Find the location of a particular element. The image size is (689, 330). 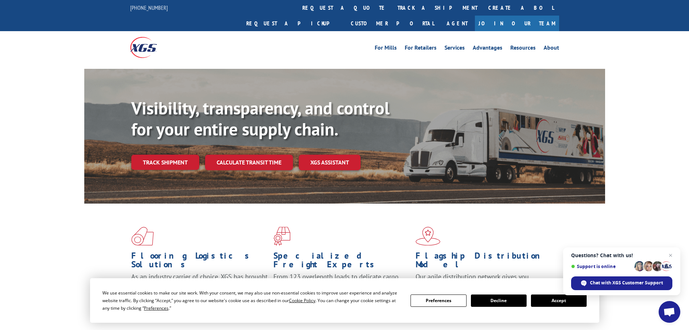

span: Cookie Policy is located at coordinates (302, 300).